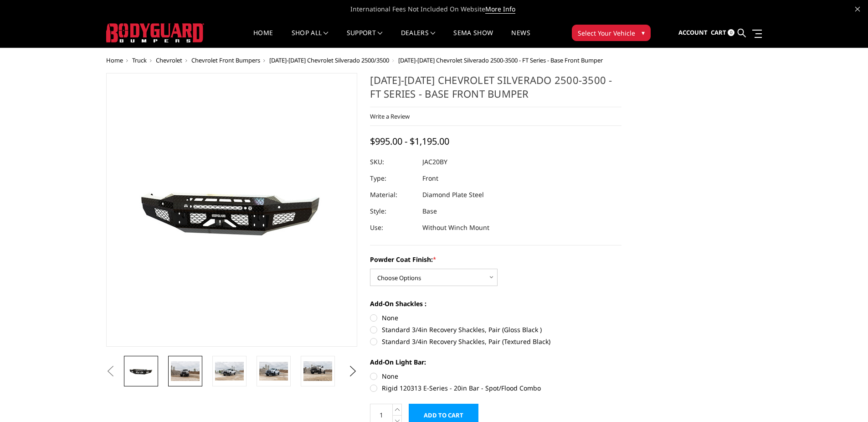 This screenshot has height=422, width=868. Describe the element at coordinates (353, 371) in the screenshot. I see `button: Next` at that location.